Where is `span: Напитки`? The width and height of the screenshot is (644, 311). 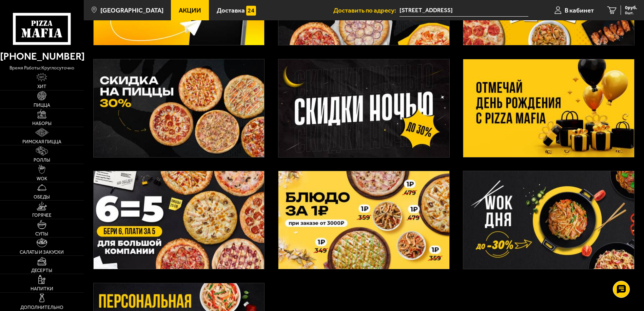 span: Напитки is located at coordinates (42, 289).